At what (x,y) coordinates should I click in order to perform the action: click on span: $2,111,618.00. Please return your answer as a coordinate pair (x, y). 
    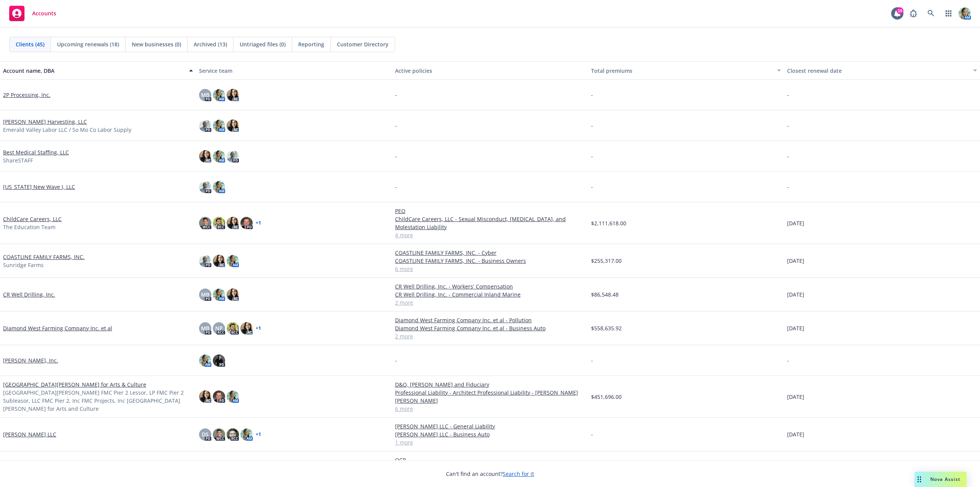
    Looking at the image, I should click on (609, 223).